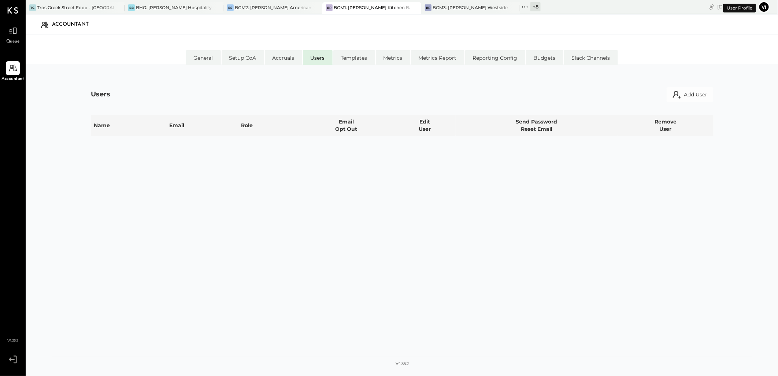  I want to click on a: Accountant, so click(13, 72).